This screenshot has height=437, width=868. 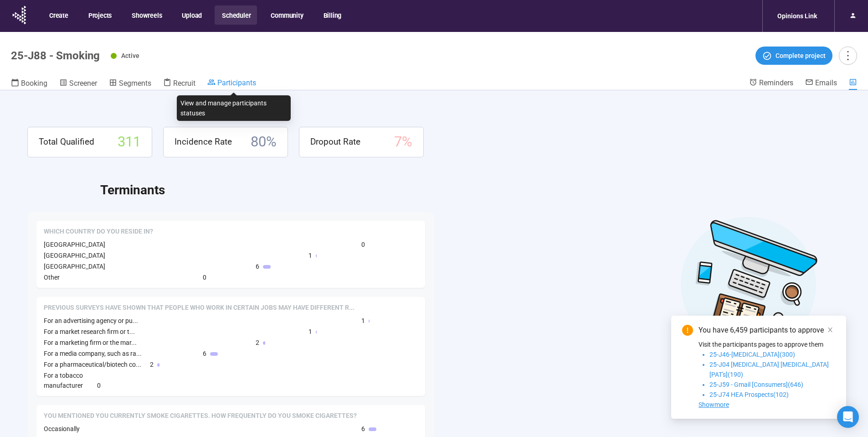 What do you see at coordinates (78, 84) in the screenshot?
I see `a: Screener` at bounding box center [78, 84].